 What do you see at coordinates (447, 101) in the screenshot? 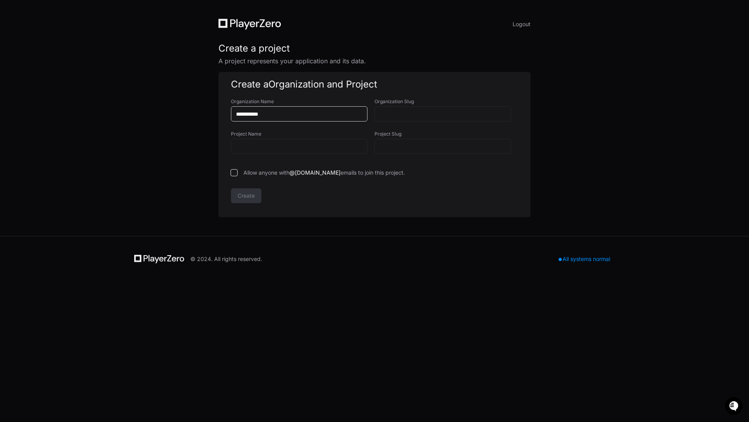
I see `label: Organization Slug` at bounding box center [447, 101].